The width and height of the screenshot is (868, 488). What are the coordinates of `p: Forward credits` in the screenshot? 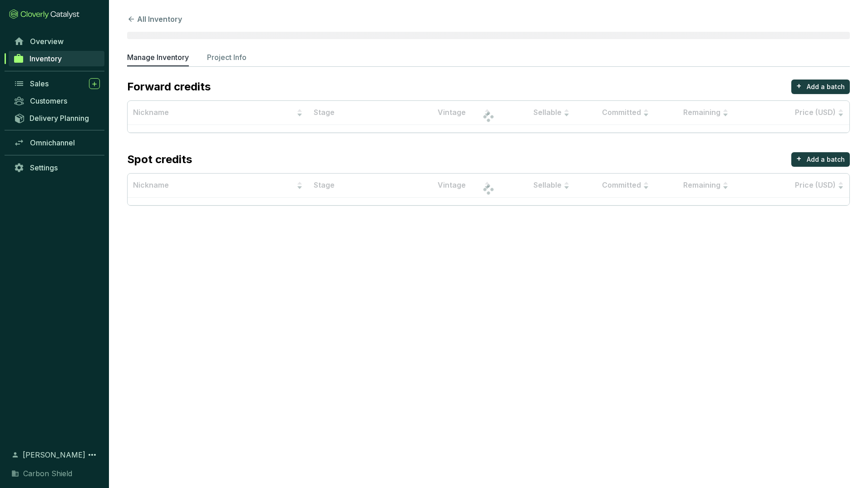 It's located at (169, 87).